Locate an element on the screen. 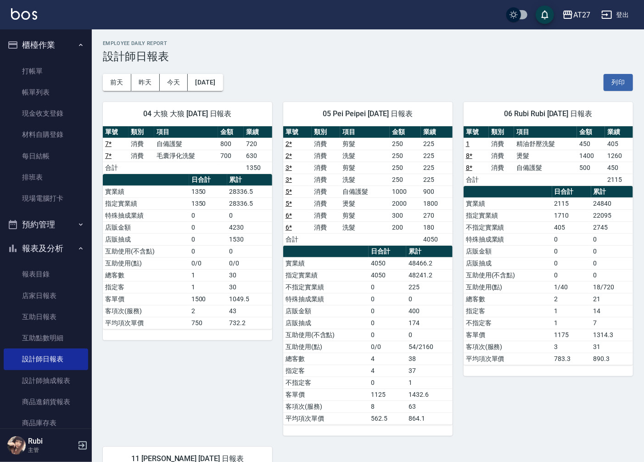  td: 1800 is located at coordinates (437, 203).